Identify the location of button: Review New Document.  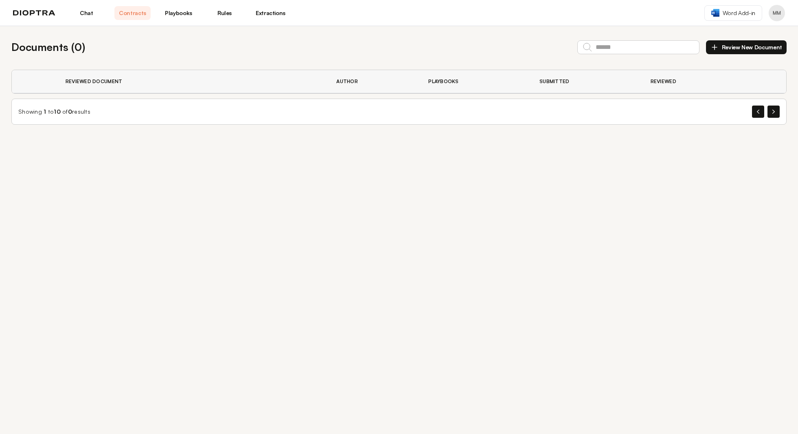
(746, 47).